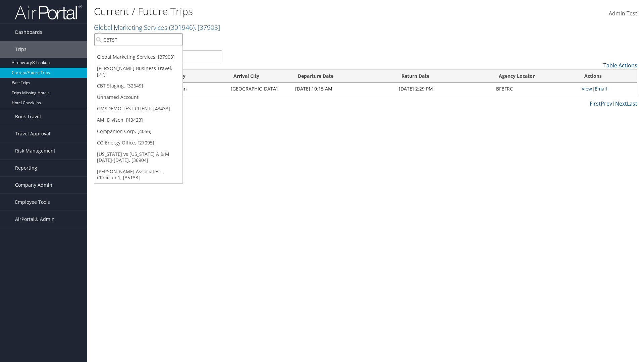  I want to click on a: AMI Divison, [43423], so click(138, 120).